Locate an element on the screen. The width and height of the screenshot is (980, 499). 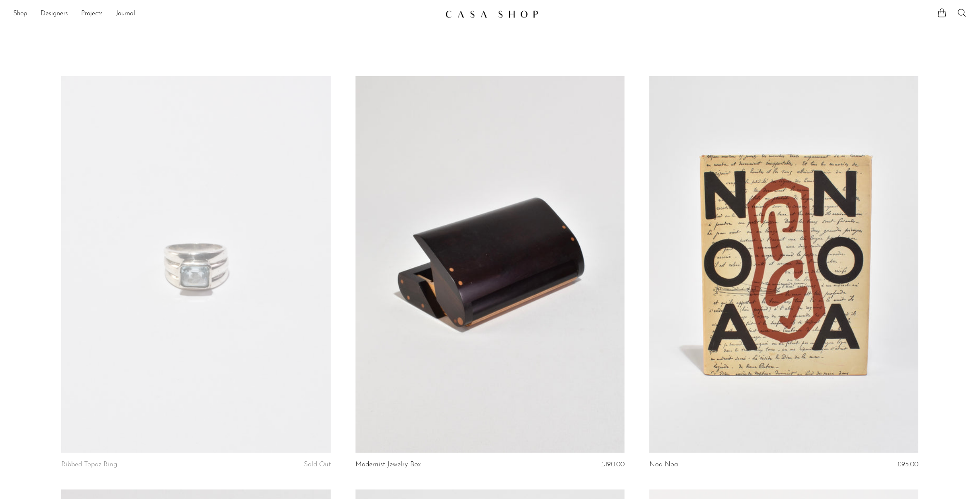
a: Modernist Jewelry Box is located at coordinates (388, 464).